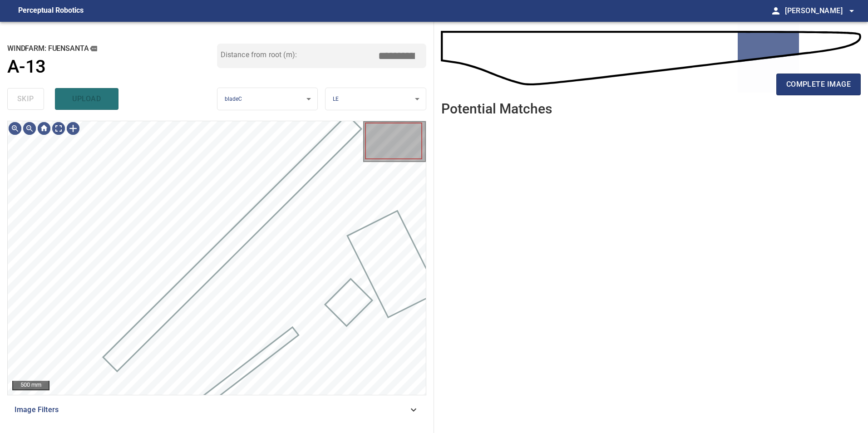  Describe the element at coordinates (50, 11) in the screenshot. I see `figcaption: Perceptual Robotics` at that location.